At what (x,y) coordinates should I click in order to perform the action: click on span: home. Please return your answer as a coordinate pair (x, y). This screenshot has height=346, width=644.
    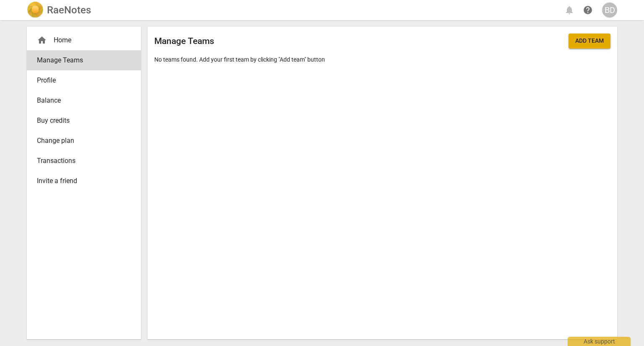
    Looking at the image, I should click on (42, 40).